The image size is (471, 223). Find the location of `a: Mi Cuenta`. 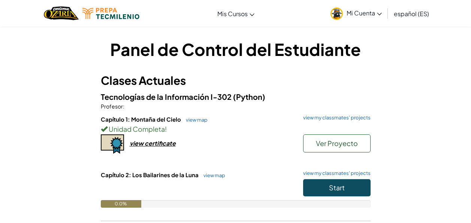

a: Mi Cuenta is located at coordinates (356, 13).